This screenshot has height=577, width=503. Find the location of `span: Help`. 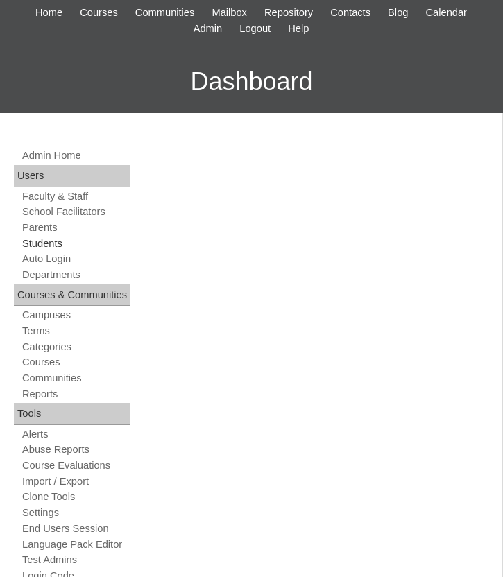

span: Help is located at coordinates (298, 28).